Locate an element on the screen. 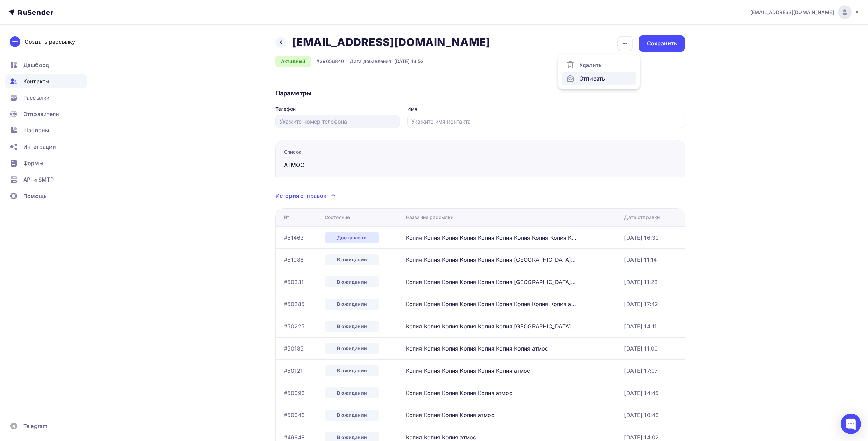 This screenshot has height=441, width=868. div: Состояние is located at coordinates (337, 217).